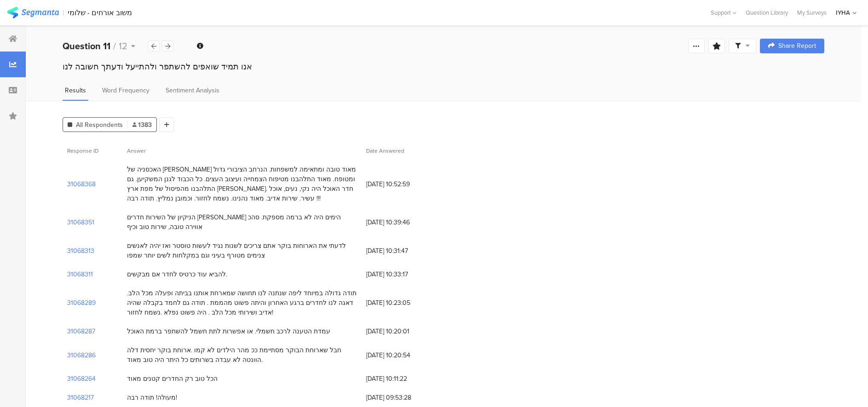  What do you see at coordinates (842, 12) in the screenshot?
I see `div: IYHA` at bounding box center [842, 12].